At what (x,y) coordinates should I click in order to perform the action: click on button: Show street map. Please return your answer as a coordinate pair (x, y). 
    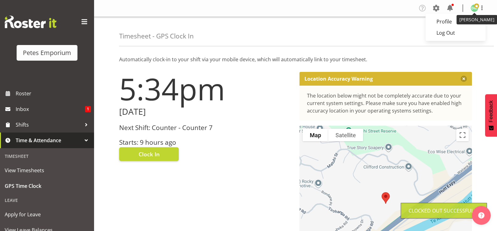
    Looking at the image, I should click on (315, 135).